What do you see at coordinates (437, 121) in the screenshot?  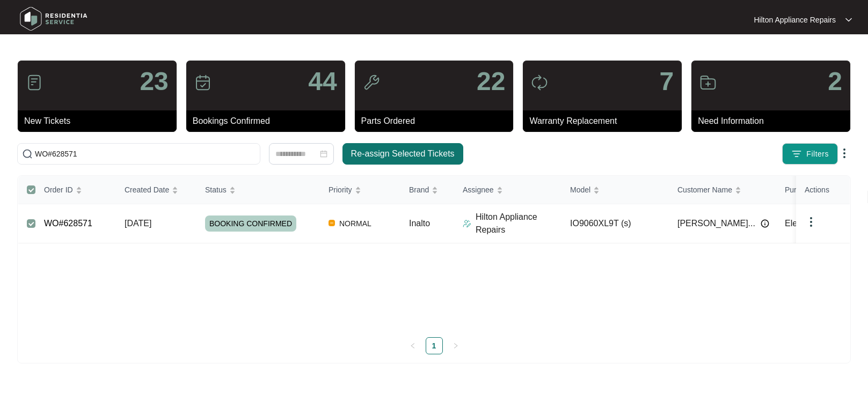 I see `p: Parts Ordered` at bounding box center [437, 121].